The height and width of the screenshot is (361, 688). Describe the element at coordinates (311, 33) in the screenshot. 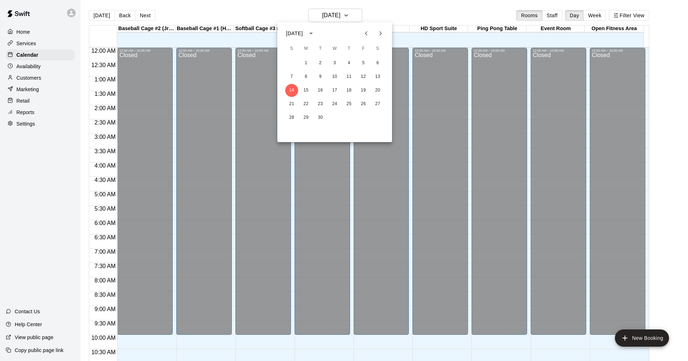

I see `button: calendar view is open, switch to year view` at that location.